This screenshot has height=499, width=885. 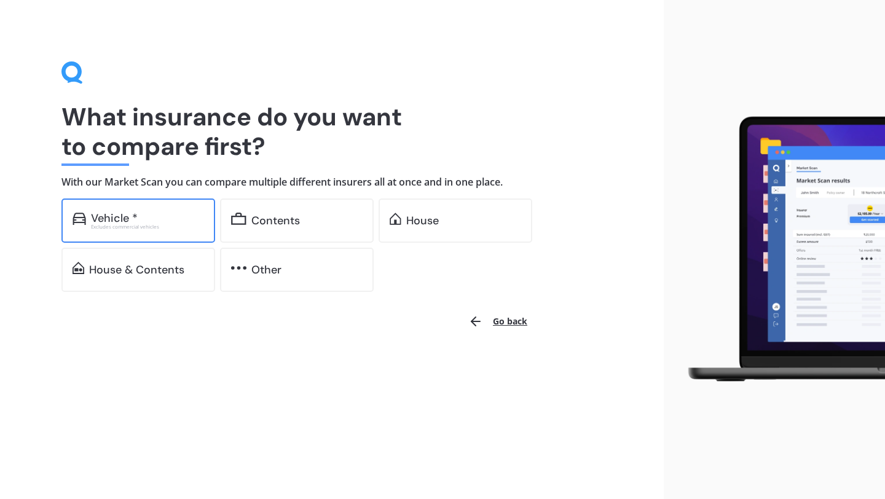 What do you see at coordinates (266, 270) in the screenshot?
I see `div: Other` at bounding box center [266, 270].